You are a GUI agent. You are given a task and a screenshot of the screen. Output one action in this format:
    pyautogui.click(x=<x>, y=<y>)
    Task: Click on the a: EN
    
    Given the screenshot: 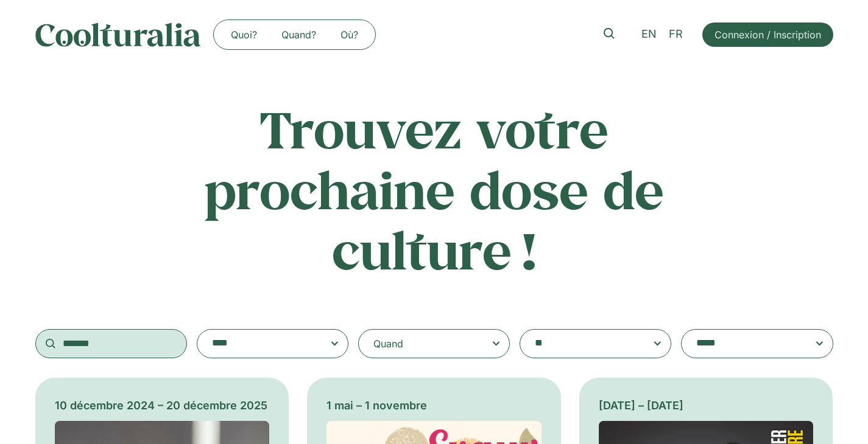 What is the action you would take?
    pyautogui.click(x=649, y=34)
    